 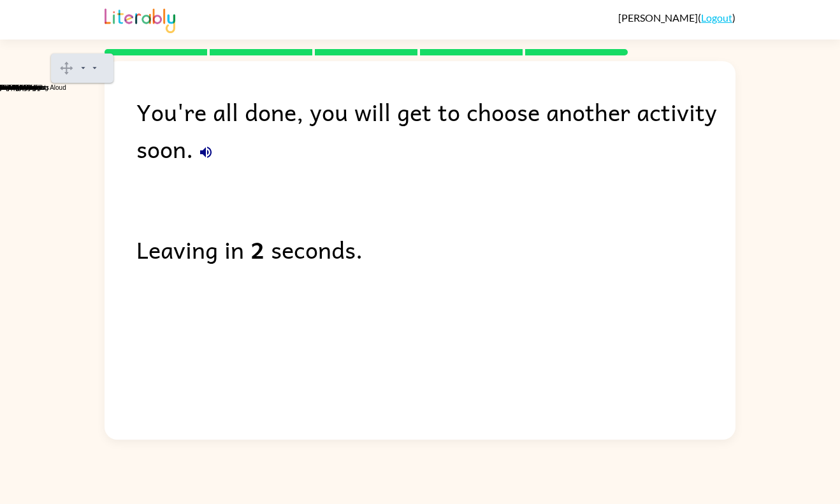 What do you see at coordinates (94, 70) in the screenshot?
I see `gw-toolbardropdownbutton: Talk&Type` at bounding box center [94, 70].